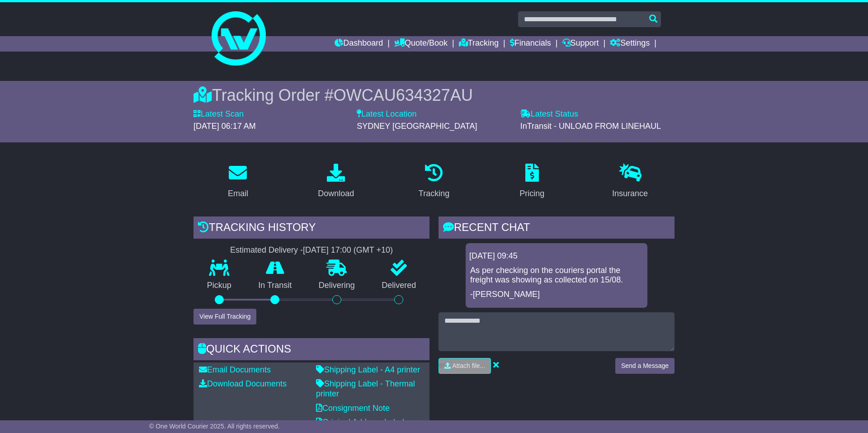 The image size is (868, 433). Describe the element at coordinates (358, 44) in the screenshot. I see `a: Dashboard` at that location.